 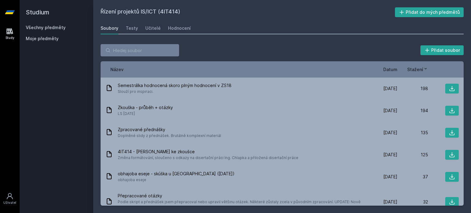 What do you see at coordinates (42, 39) in the screenshot?
I see `span: Moje předměty` at bounding box center [42, 39].